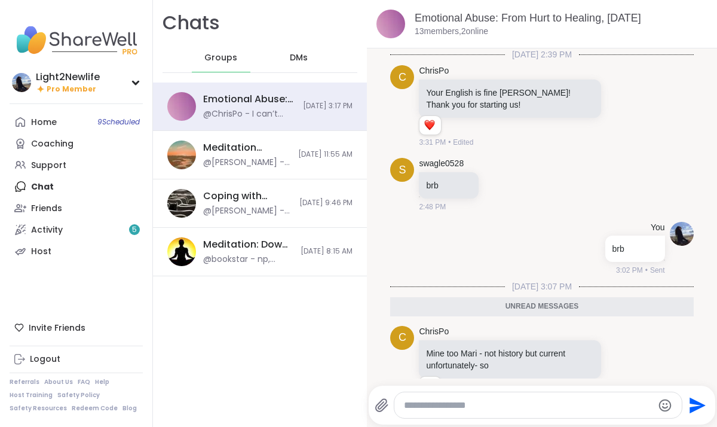 Image resolution: width=717 pixels, height=427 pixels. What do you see at coordinates (432, 142) in the screenshot?
I see `span: 3:31 PM` at bounding box center [432, 142].